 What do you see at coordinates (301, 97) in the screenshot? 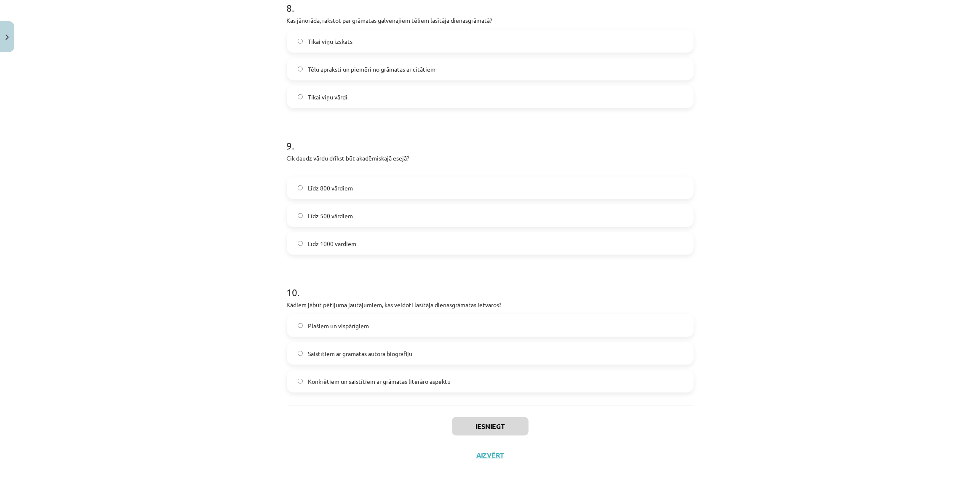
I see `input: Tikai viņu vārdi` at bounding box center [301, 97].